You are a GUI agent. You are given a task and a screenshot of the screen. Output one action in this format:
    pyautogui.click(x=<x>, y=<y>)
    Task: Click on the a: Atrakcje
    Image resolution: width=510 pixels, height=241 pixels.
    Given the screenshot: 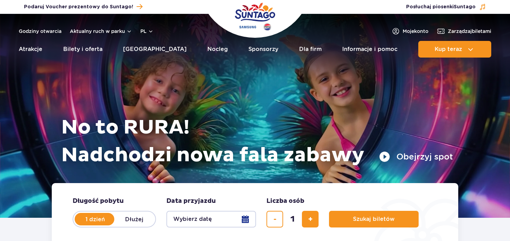 What is the action you would take?
    pyautogui.click(x=31, y=49)
    